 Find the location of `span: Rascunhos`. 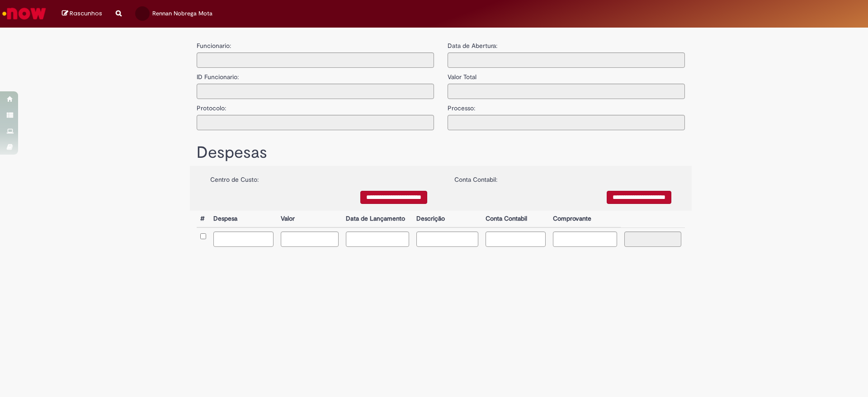

span: Rascunhos is located at coordinates (86, 13).